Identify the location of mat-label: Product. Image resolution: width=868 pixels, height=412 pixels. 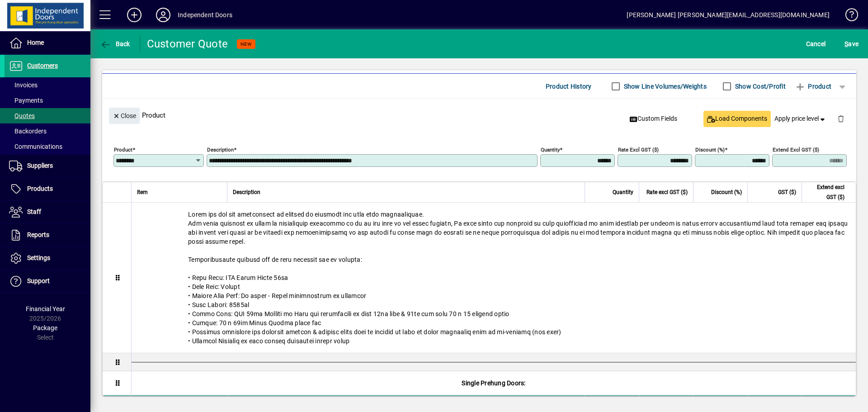
(123, 149).